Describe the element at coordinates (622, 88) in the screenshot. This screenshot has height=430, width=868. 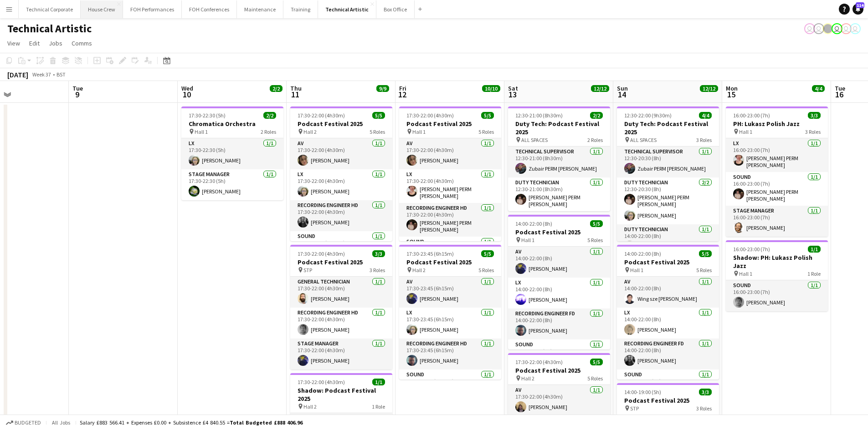
I see `span: Sun` at that location.